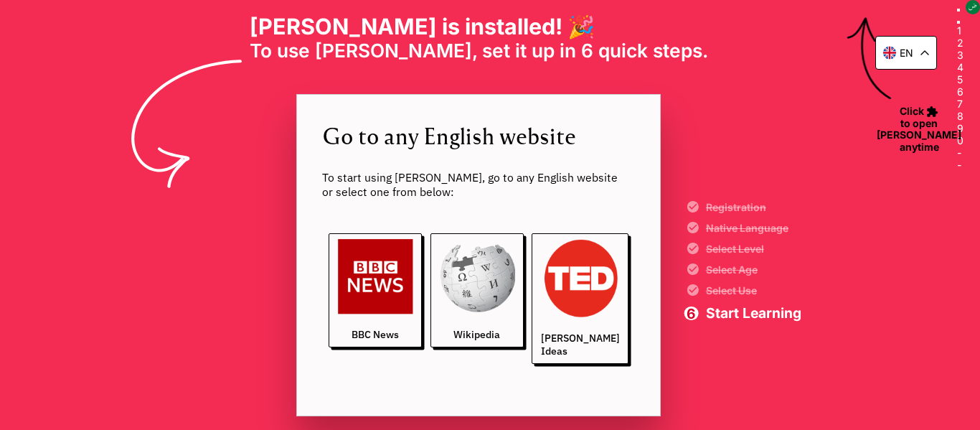 The image size is (980, 430). Describe the element at coordinates (907, 52) in the screenshot. I see `p: en` at that location.